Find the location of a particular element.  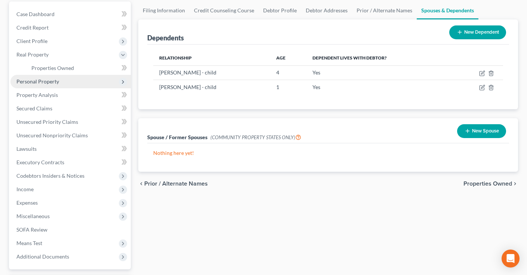

i: chevron_right is located at coordinates (515, 184).